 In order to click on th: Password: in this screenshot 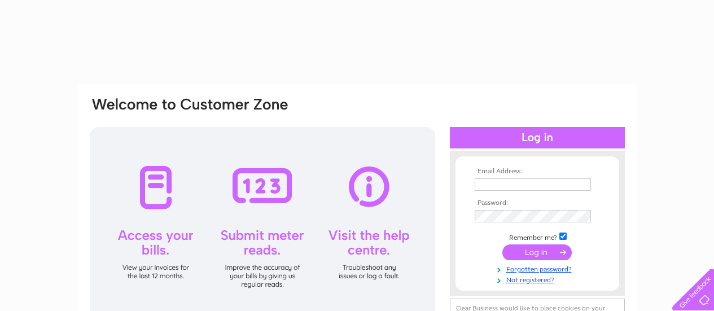, I will do `click(538, 203)`.